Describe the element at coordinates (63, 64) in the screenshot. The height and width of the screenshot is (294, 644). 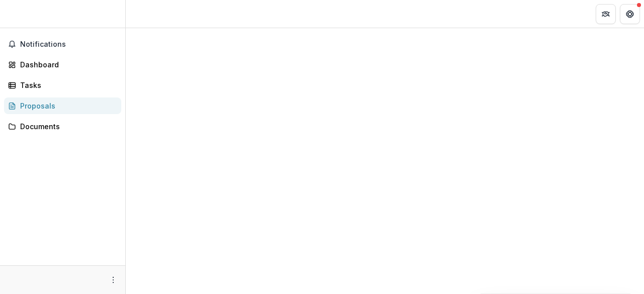
I see `a: Dashboard` at that location.